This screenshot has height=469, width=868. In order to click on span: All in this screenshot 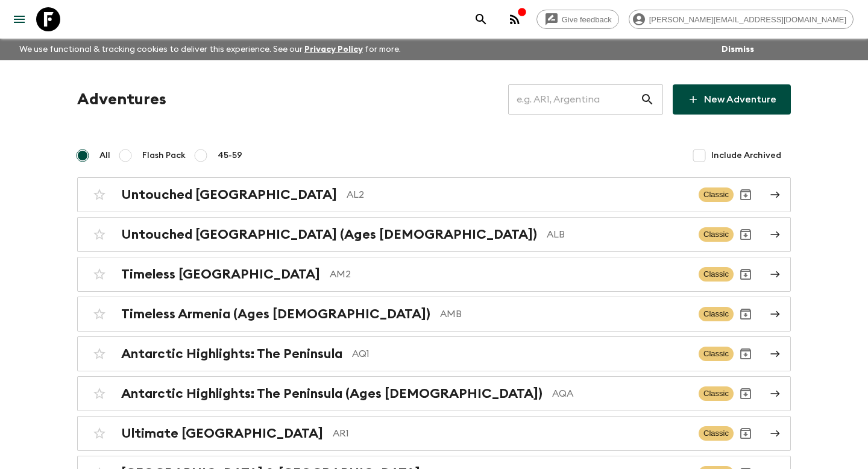, I will do `click(105, 155)`.